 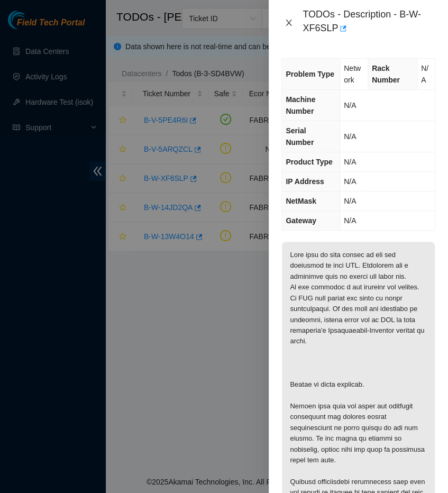 What do you see at coordinates (289, 23) in the screenshot?
I see `span: close` at bounding box center [289, 23].